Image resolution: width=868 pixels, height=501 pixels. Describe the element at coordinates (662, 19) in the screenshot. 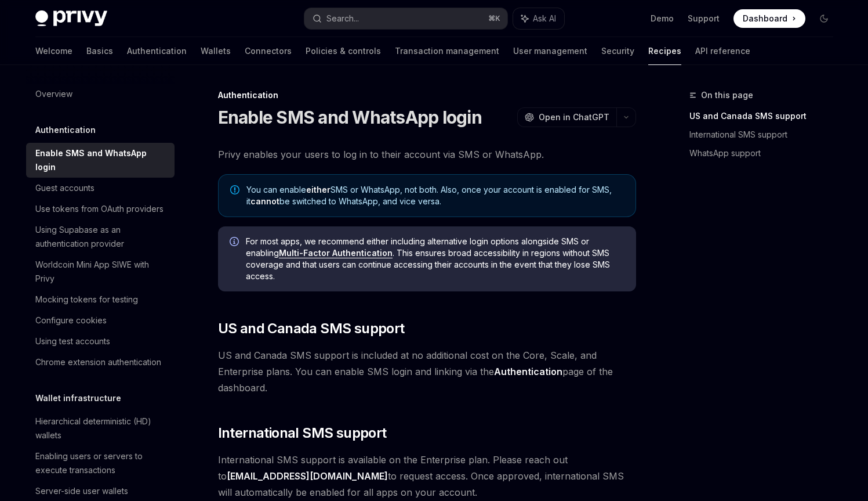

I see `a: Demo` at that location.